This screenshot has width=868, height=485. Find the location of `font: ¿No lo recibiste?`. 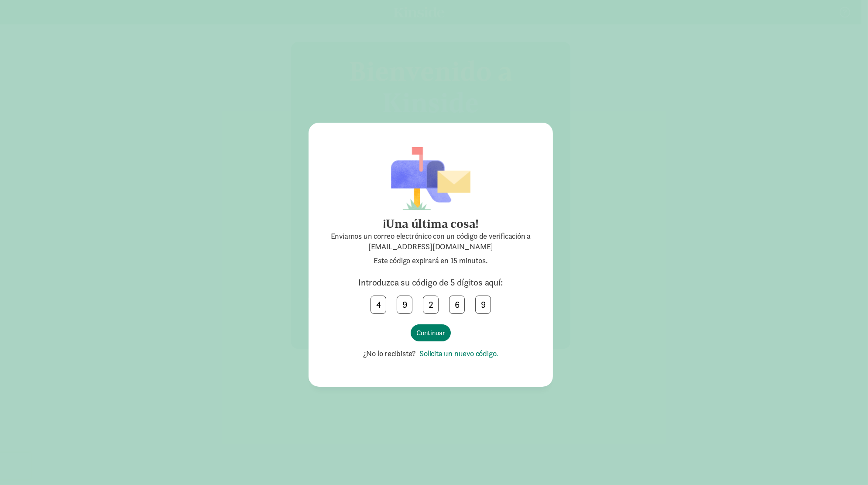

font: ¿No lo recibiste? is located at coordinates (390, 353).